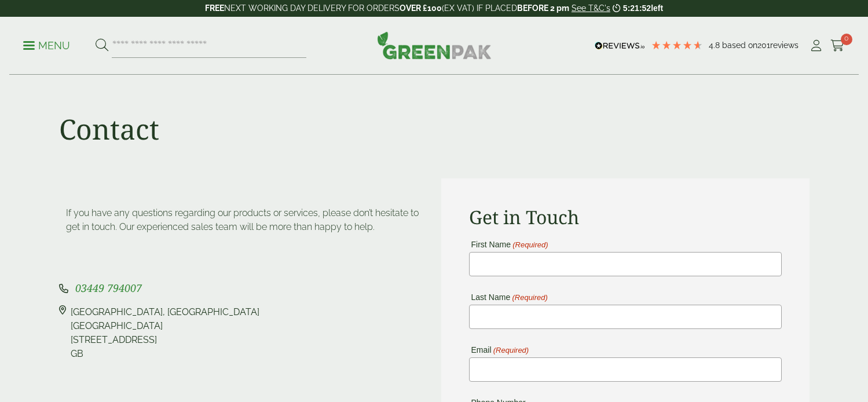 The image size is (868, 402). I want to click on label: Last Name, so click(508, 297).